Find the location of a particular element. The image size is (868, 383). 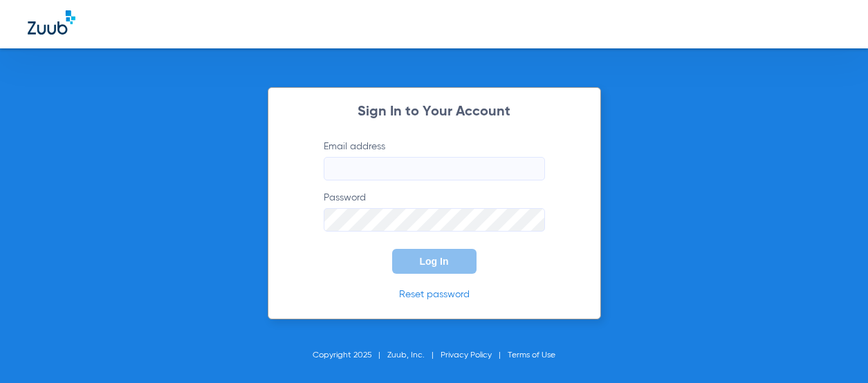

span: Log In is located at coordinates (435, 261).